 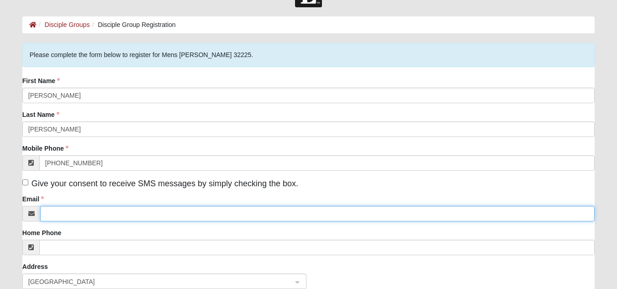 What do you see at coordinates (156, 282) in the screenshot?
I see `span: United States` at bounding box center [156, 282].